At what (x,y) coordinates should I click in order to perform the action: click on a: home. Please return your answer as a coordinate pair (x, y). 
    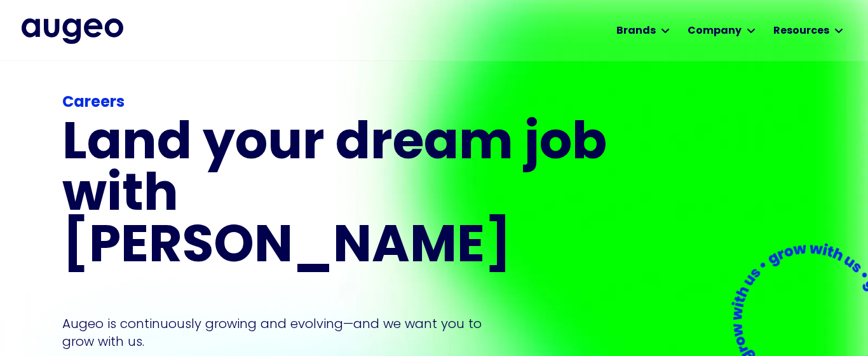
    Looking at the image, I should click on (72, 31).